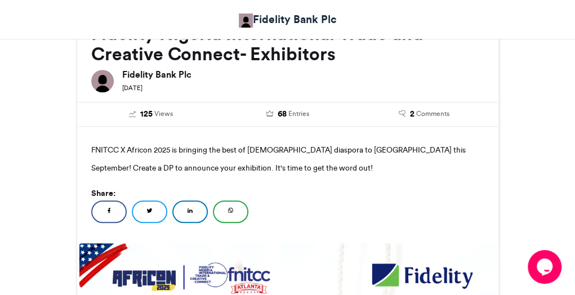 The height and width of the screenshot is (295, 575). I want to click on h6: Fidelity Bank Plc, so click(303, 74).